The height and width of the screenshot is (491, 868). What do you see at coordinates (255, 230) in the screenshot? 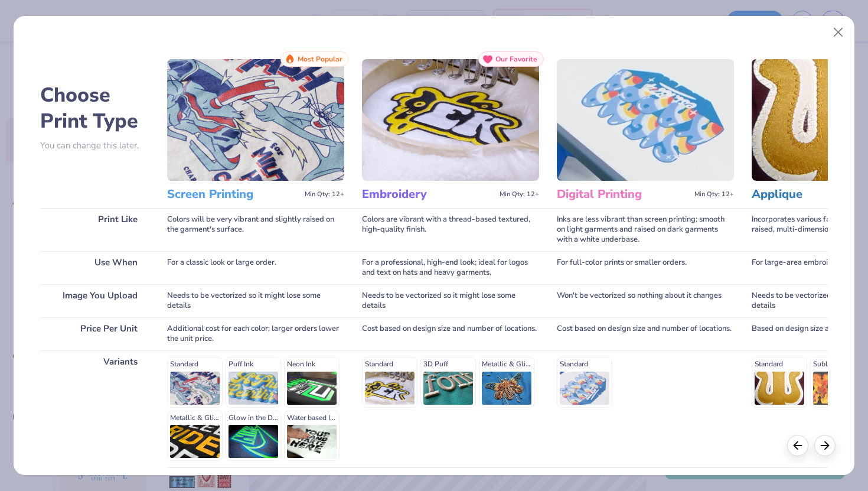
I see `div: Colors will be very vibrant and slightly raised on the garment's surface.` at bounding box center [255, 230].